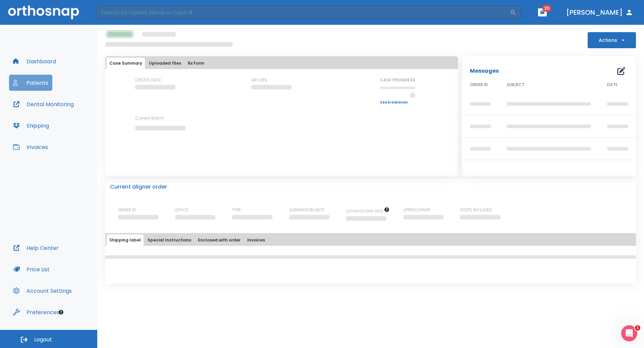  What do you see at coordinates (484, 71) in the screenshot?
I see `p: Messages` at bounding box center [484, 71].